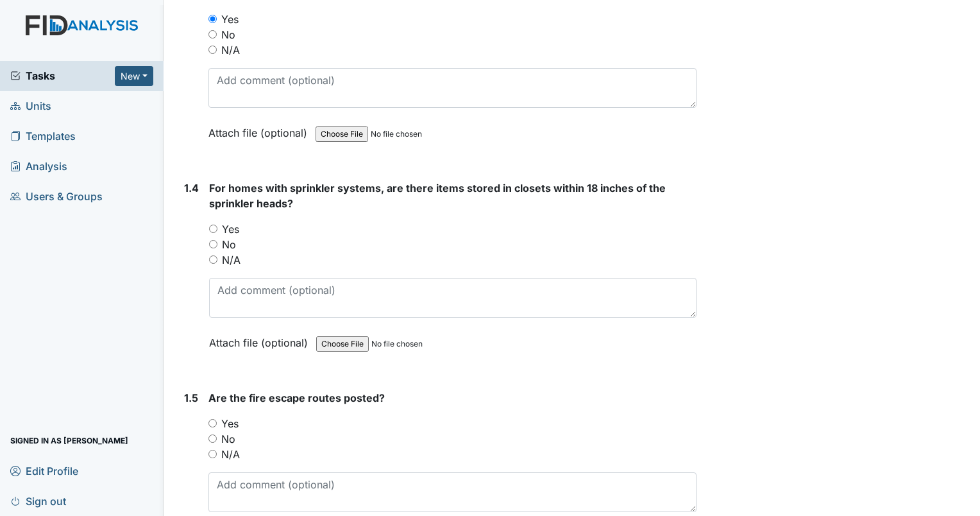 This screenshot has height=516, width=980. What do you see at coordinates (43, 136) in the screenshot?
I see `span: Templates` at bounding box center [43, 136].